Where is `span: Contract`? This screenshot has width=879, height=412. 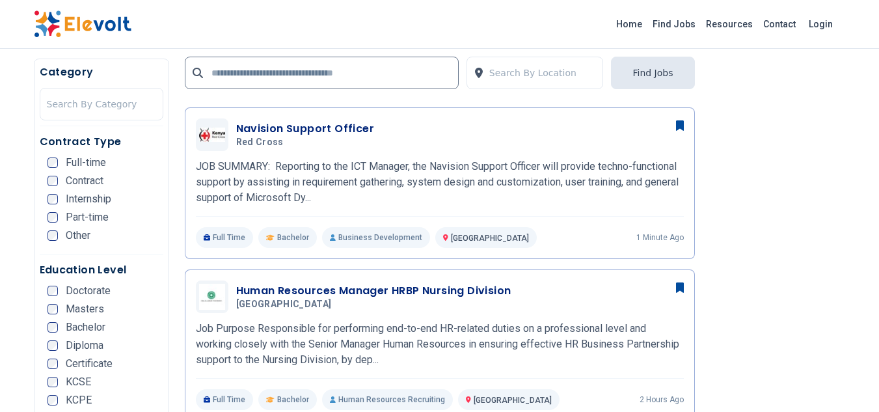 span: Contract is located at coordinates (85, 181).